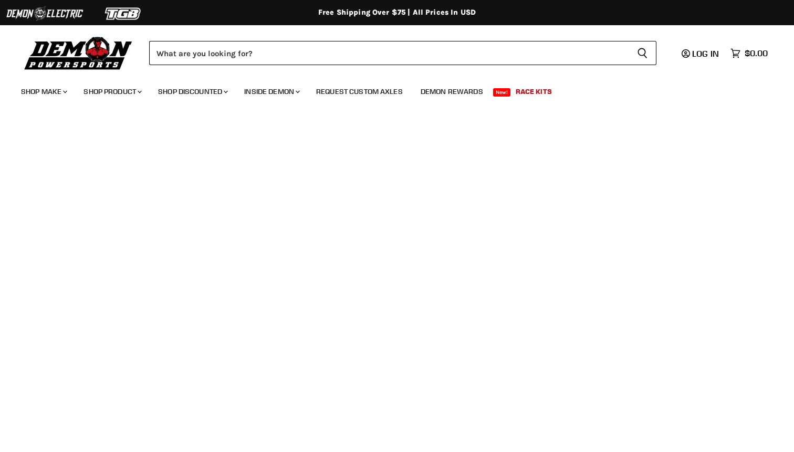  What do you see at coordinates (389, 53) in the screenshot?
I see `input: Search` at bounding box center [389, 53].